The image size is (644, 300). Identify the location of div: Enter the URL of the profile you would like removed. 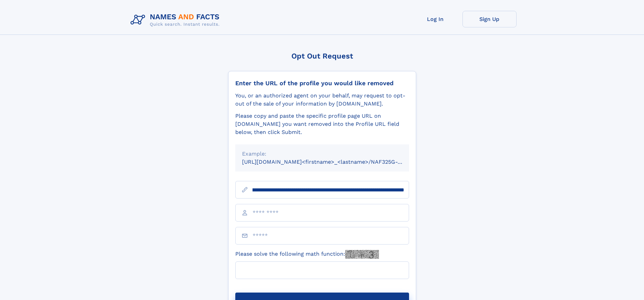
(322, 83).